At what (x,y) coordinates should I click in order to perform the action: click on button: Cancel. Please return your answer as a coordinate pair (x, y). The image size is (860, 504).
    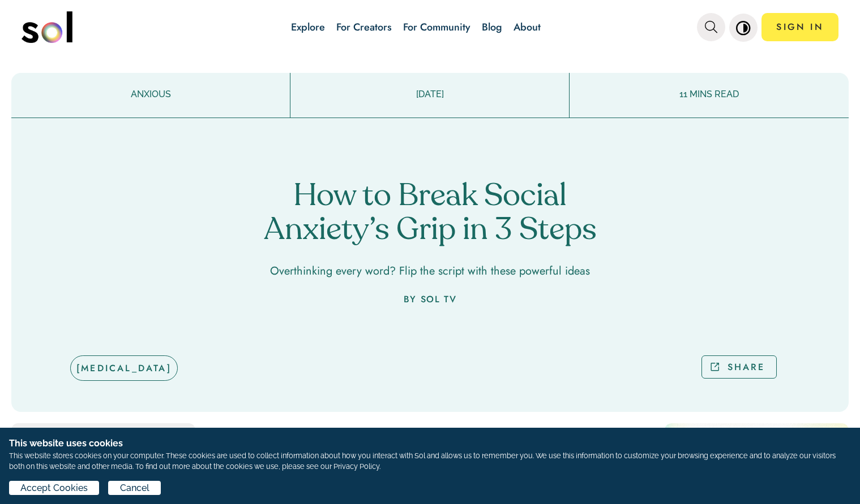
    Looking at the image, I should click on (135, 488).